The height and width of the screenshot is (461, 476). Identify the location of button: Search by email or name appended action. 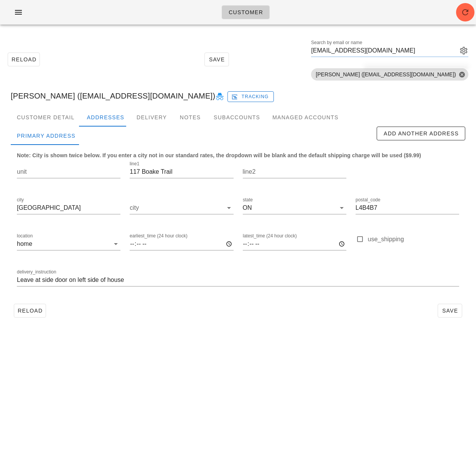
(464, 51).